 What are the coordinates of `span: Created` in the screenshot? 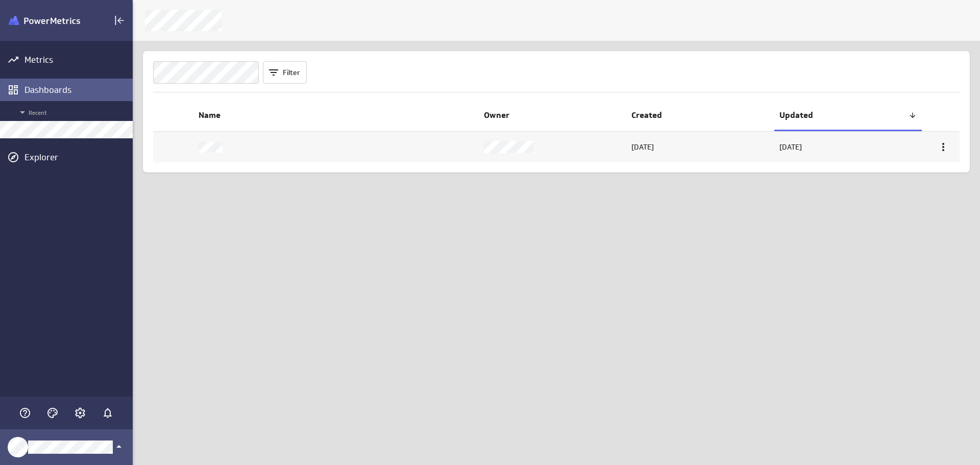 It's located at (700, 115).